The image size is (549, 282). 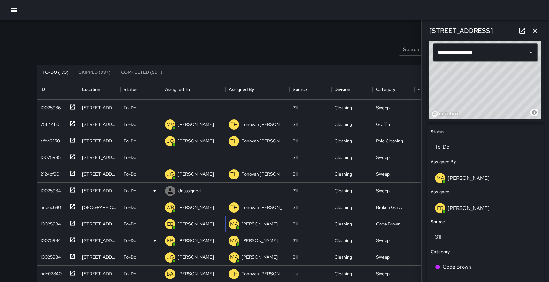 I want to click on p: BA, so click(x=170, y=274).